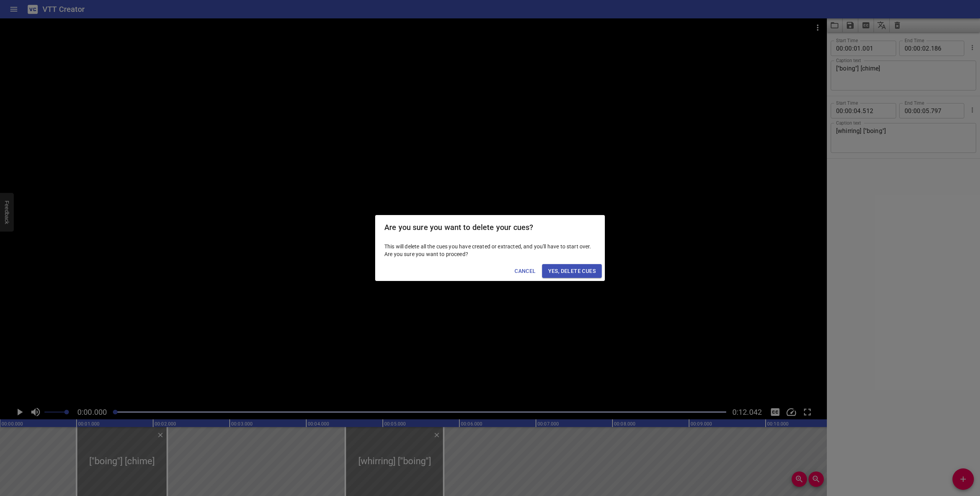 The width and height of the screenshot is (980, 496). I want to click on div: This will delete all the cues you have created or extracted, and you'll have to start over. Are y..., so click(490, 250).